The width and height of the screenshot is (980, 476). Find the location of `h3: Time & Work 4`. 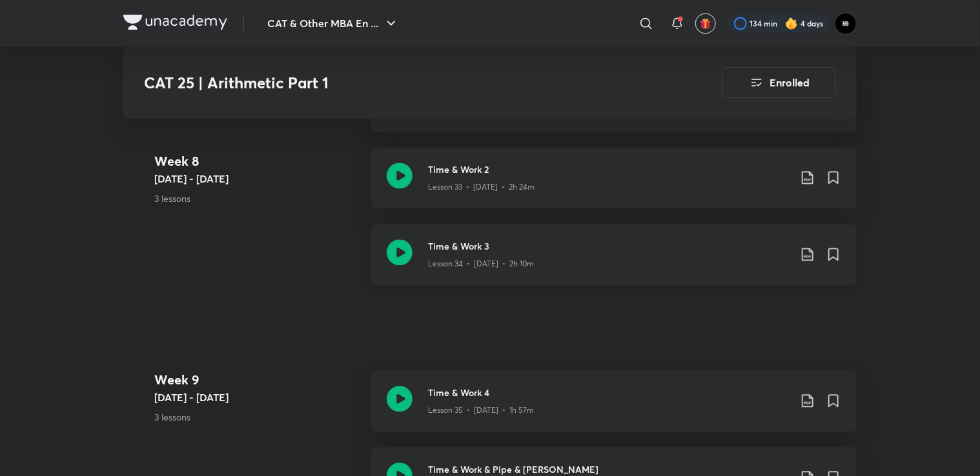

h3: Time & Work 4 is located at coordinates (609, 393).